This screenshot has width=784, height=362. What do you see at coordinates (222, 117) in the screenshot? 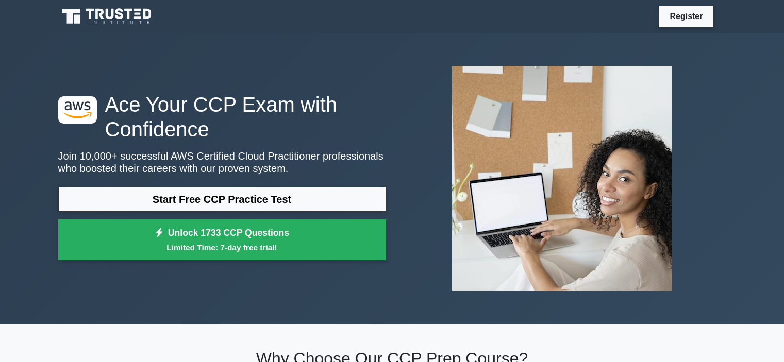
I see `h1: Ace Your CCP Exam with Confidence` at bounding box center [222, 117].